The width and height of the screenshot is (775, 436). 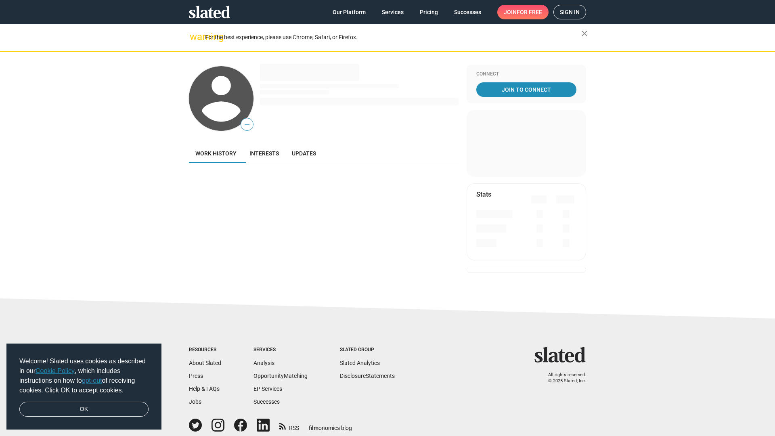 I want to click on a: Services, so click(x=393, y=12).